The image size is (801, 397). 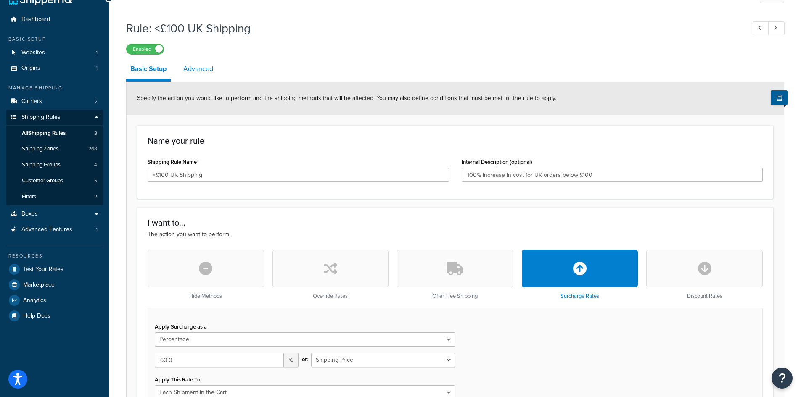 I want to click on span: Marketplace, so click(x=39, y=285).